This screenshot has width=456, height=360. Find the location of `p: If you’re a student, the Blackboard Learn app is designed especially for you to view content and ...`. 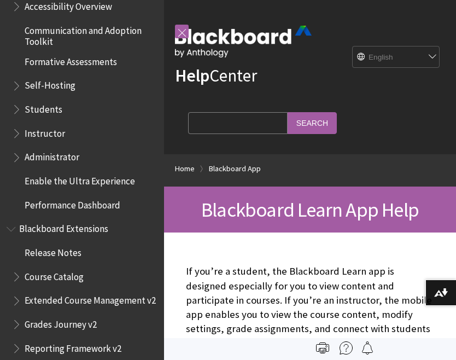

p: If you’re a student, the Blackboard Learn app is designed especially for you to view content and ... is located at coordinates (310, 307).